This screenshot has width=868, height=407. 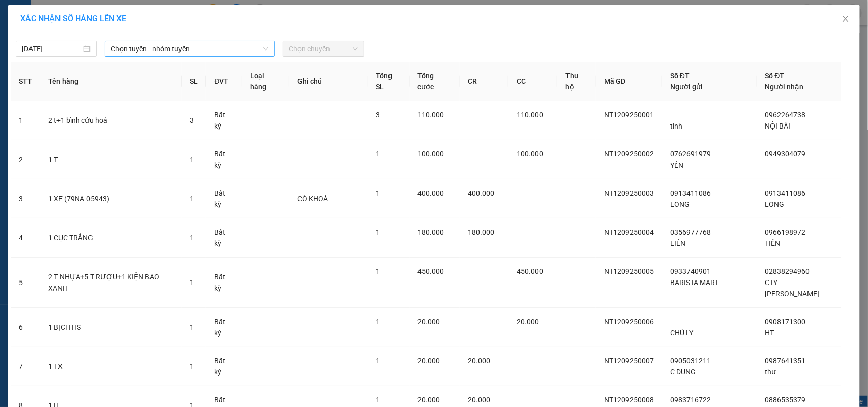 What do you see at coordinates (677, 165) in the screenshot?
I see `span: YẾN` at bounding box center [677, 165].